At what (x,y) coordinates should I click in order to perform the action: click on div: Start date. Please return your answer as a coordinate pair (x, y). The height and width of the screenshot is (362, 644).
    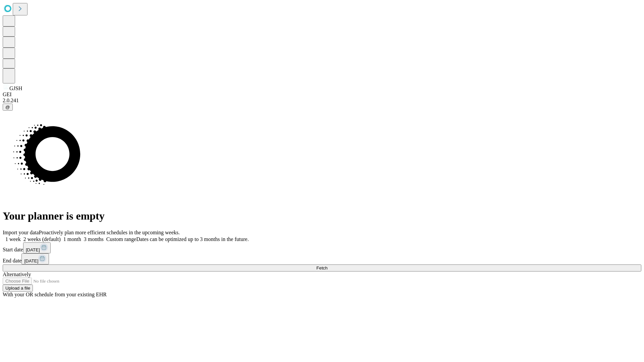
    Looking at the image, I should click on (322, 248).